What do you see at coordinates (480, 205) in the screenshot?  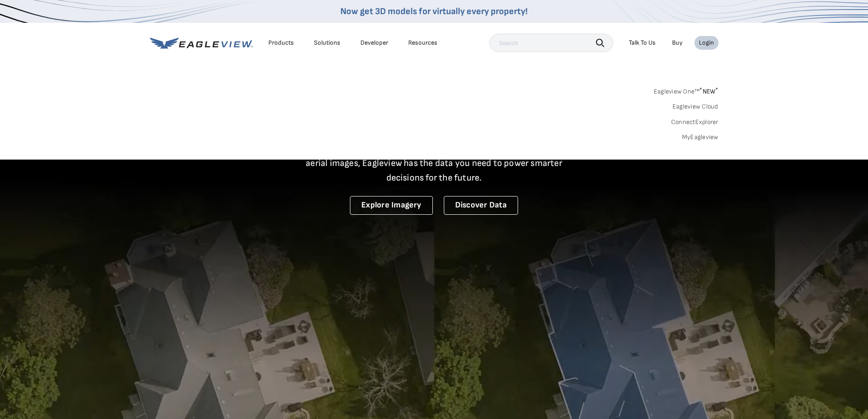 I see `a: Discover Data` at bounding box center [480, 205].